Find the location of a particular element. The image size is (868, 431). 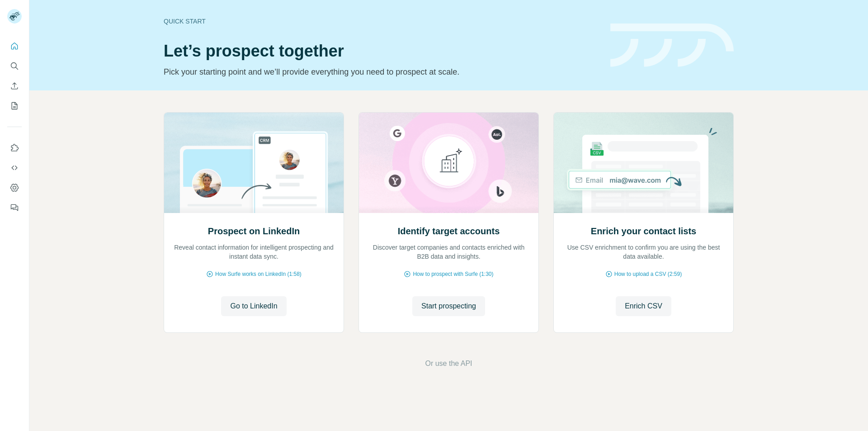

button: Dashboard is located at coordinates (14, 188).